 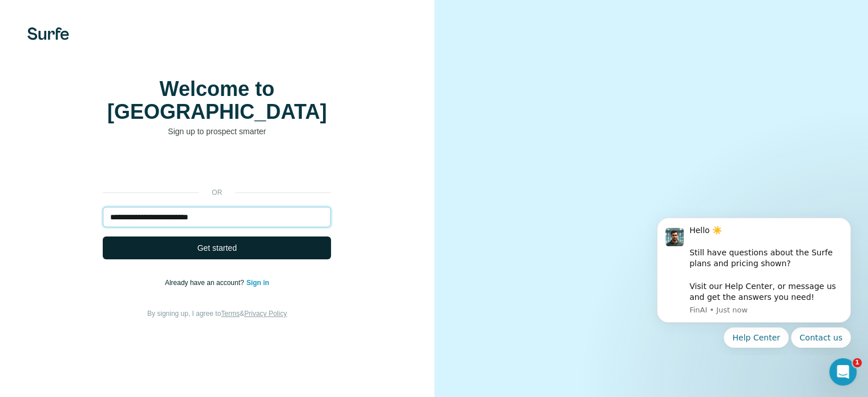 I want to click on div: Message content, so click(x=126, y=57).